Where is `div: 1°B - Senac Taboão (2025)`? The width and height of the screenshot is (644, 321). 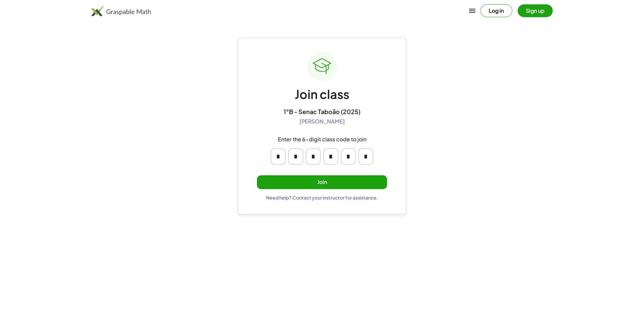 div: 1°B - Senac Taboão (2025) is located at coordinates (322, 111).